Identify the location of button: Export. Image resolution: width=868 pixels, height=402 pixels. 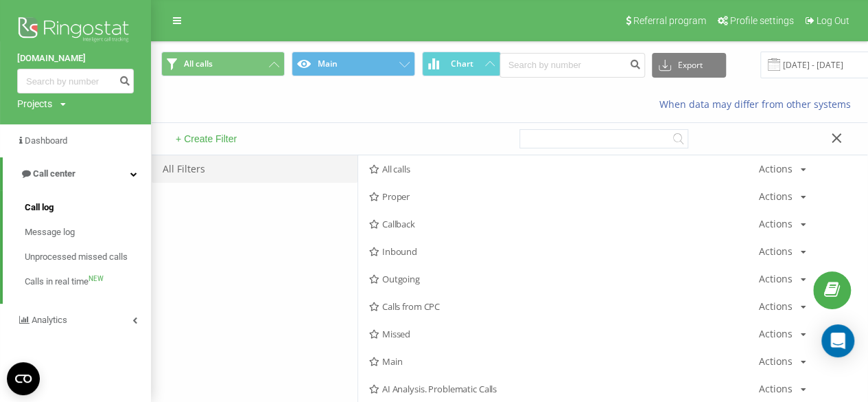
(689, 65).